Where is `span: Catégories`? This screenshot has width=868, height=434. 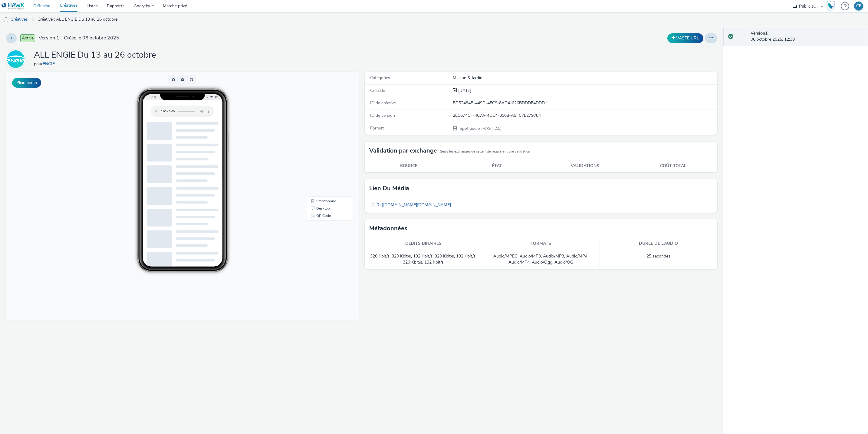
span: Catégories is located at coordinates (381, 78).